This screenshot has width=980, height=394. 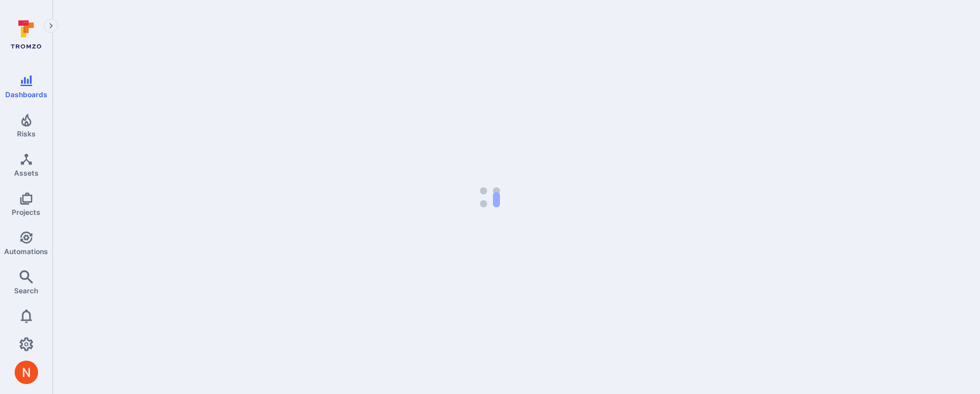 What do you see at coordinates (26, 134) in the screenshot?
I see `span: Risks` at bounding box center [26, 134].